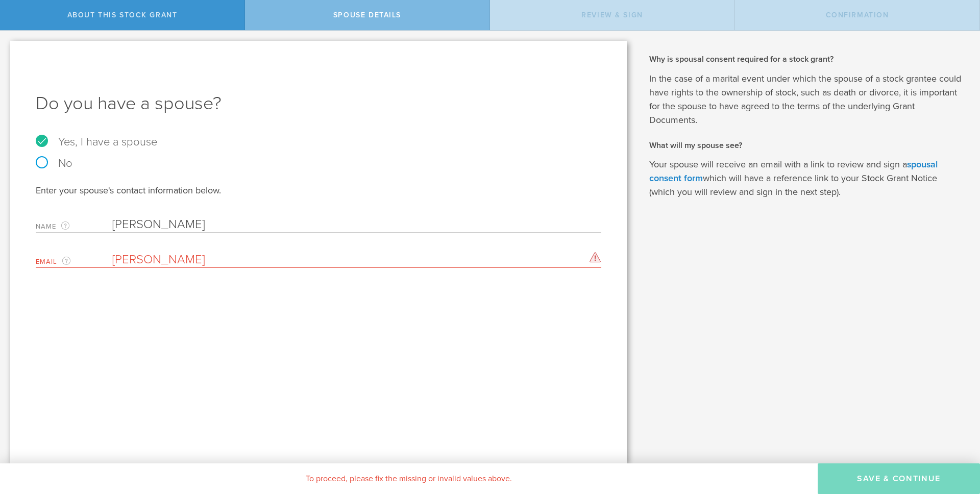  Describe the element at coordinates (807, 145) in the screenshot. I see `h2: What will my spouse see?` at that location.